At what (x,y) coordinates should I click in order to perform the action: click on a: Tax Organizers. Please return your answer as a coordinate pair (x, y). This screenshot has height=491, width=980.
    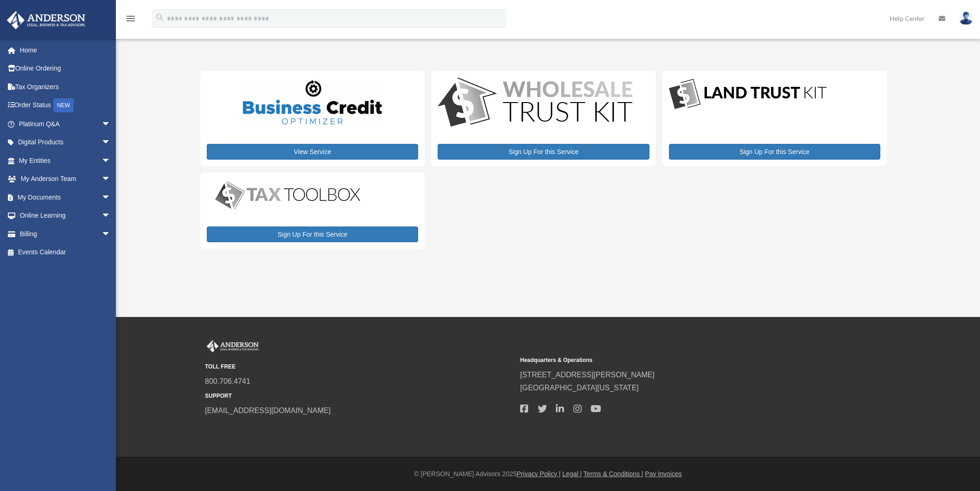
    Looking at the image, I should click on (66, 86).